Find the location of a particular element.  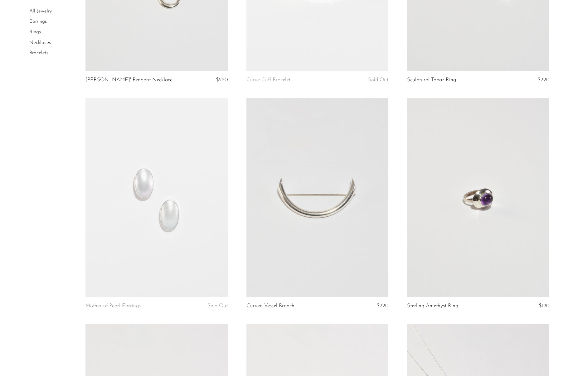

a: Bracelets is located at coordinates (39, 53).